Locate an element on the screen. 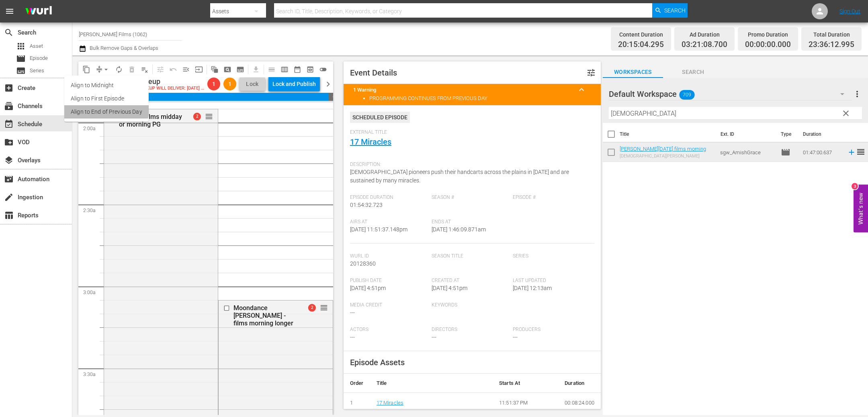  span: Episode # is located at coordinates (551, 198).